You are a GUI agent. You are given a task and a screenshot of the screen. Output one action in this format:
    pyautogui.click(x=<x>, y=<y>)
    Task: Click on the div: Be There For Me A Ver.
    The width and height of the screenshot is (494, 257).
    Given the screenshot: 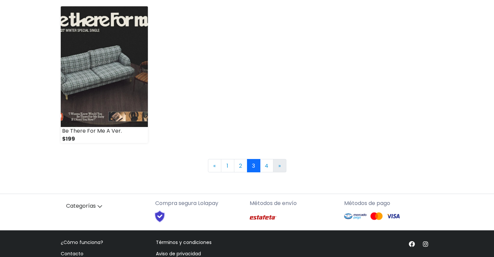 What is the action you would take?
    pyautogui.click(x=104, y=131)
    